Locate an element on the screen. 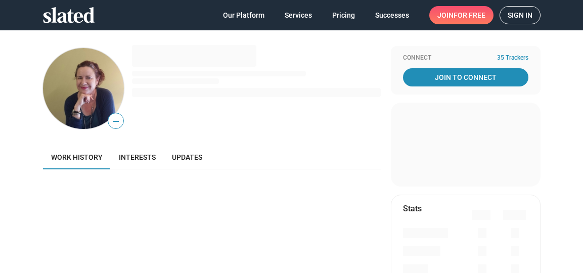 Image resolution: width=583 pixels, height=273 pixels. span: Updates is located at coordinates (187, 157).